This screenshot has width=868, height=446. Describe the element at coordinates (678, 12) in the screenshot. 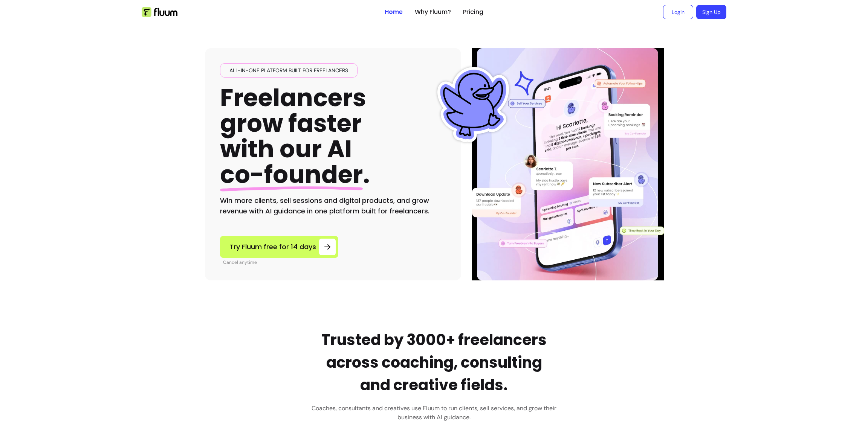

I see `a: Login` at that location.